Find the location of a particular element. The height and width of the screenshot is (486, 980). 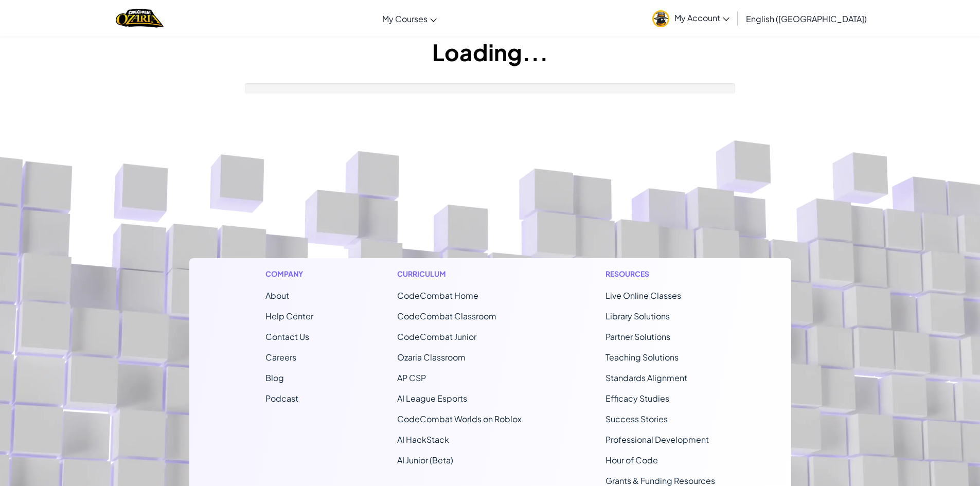

a: Partner Solutions is located at coordinates (638, 337).